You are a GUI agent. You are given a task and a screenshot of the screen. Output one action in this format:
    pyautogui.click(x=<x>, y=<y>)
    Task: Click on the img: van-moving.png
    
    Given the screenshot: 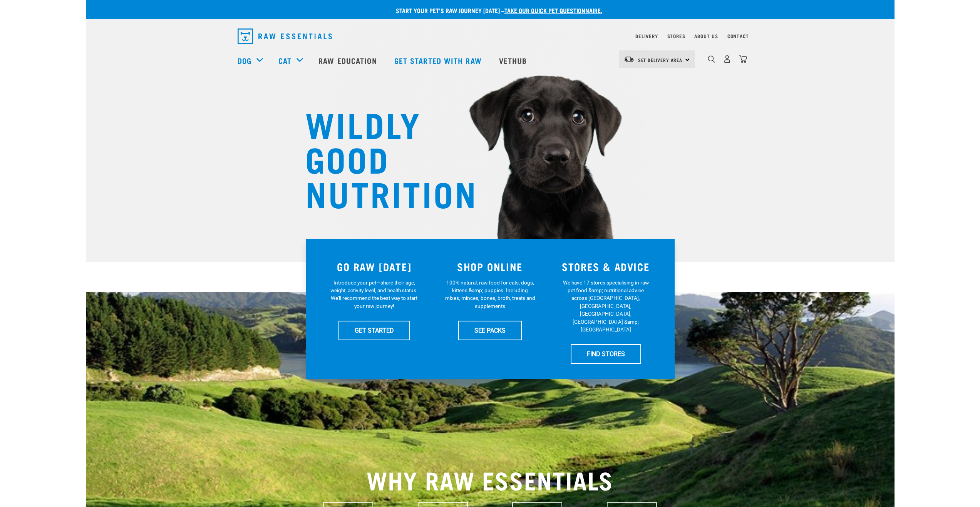 What is the action you would take?
    pyautogui.click(x=629, y=59)
    